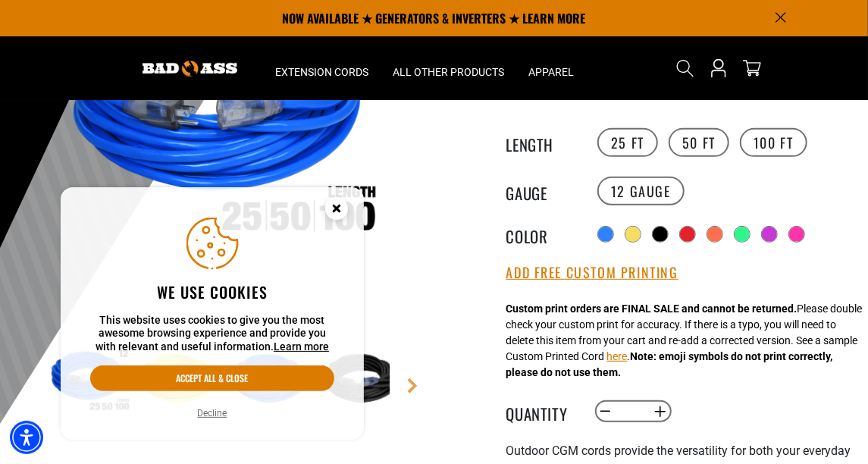 This screenshot has width=868, height=464. I want to click on span: All Other Products, so click(449, 72).